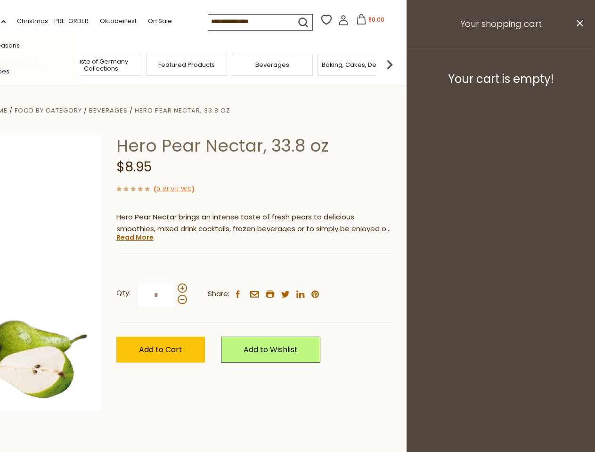 This screenshot has width=595, height=452. Describe the element at coordinates (118, 21) in the screenshot. I see `a: Oktoberfest` at that location.